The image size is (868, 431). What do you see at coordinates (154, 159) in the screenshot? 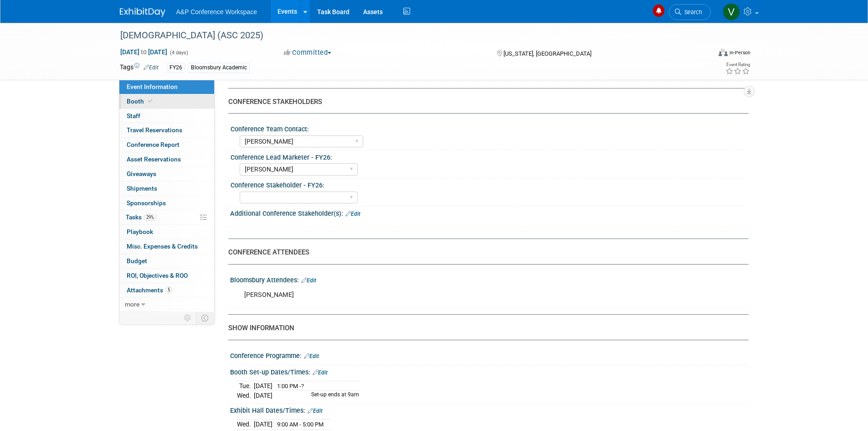
I see `span: Asset Reservations` at bounding box center [154, 159].